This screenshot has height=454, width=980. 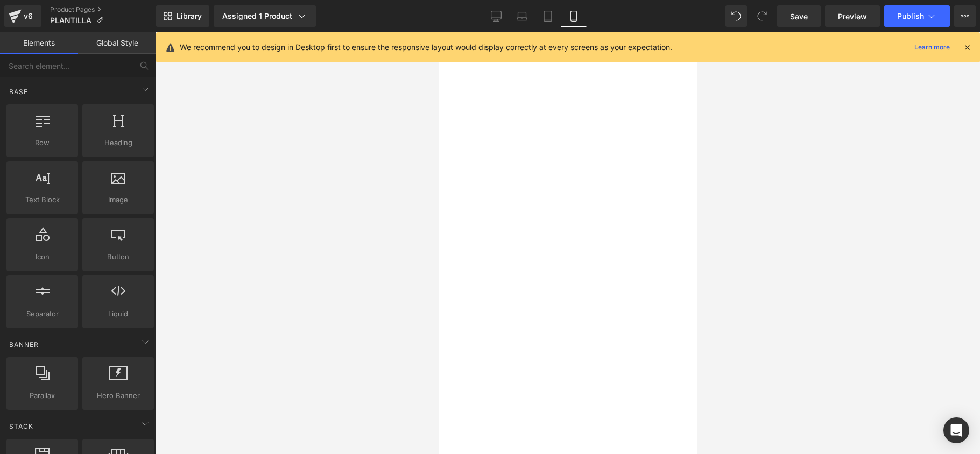 What do you see at coordinates (19, 91) in the screenshot?
I see `span: Base` at bounding box center [19, 91].